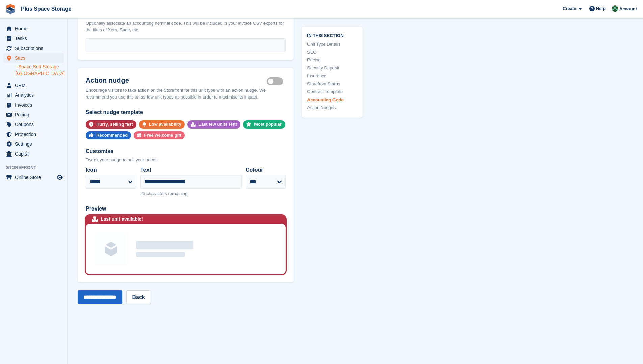 The height and width of the screenshot is (364, 643). I want to click on label: Colour, so click(266, 170).